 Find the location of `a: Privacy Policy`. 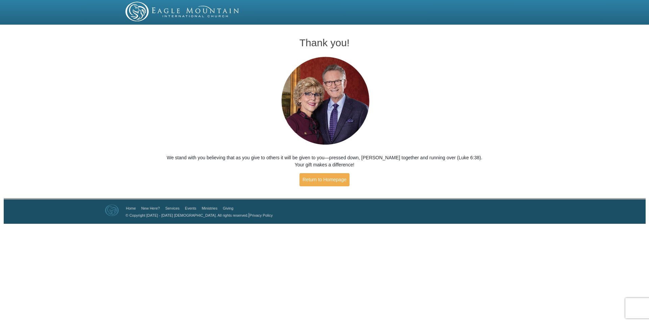

a: Privacy Policy is located at coordinates (261, 216).